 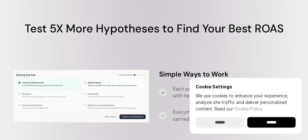 What do you see at coordinates (246, 87) in the screenshot?
I see `h6: Cookie Settings` at bounding box center [246, 87].